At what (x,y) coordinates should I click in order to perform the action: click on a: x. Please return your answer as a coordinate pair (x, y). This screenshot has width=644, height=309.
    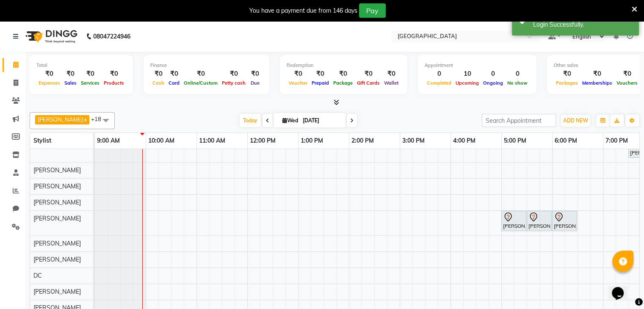
    Looking at the image, I should click on (85, 119).